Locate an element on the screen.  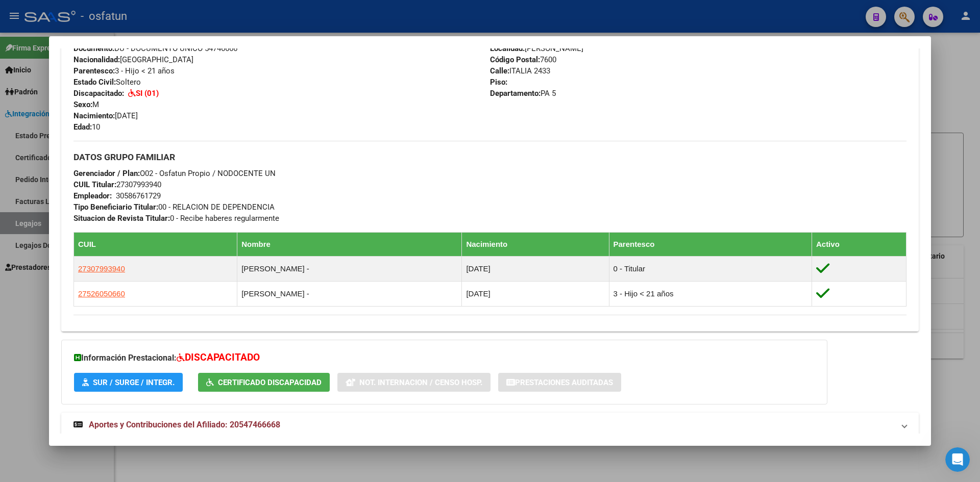
strong: Departamento: is located at coordinates (515, 94).